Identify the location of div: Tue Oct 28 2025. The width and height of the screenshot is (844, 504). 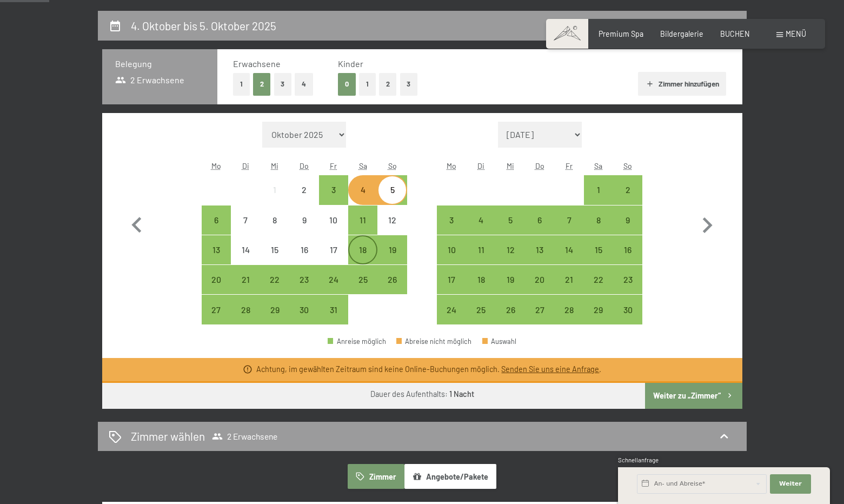
(246, 310).